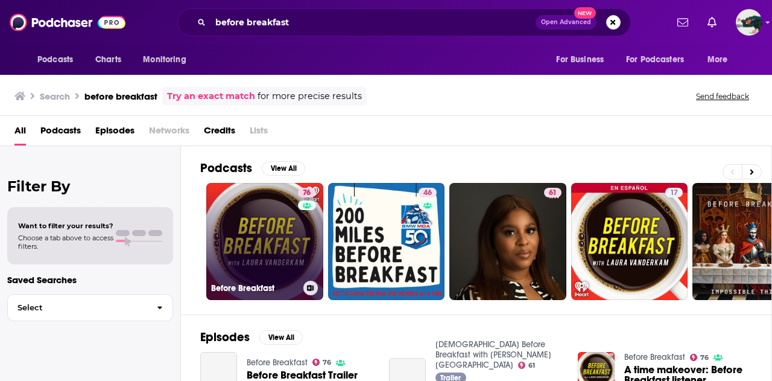  What do you see at coordinates (655, 60) in the screenshot?
I see `span: For Podcasters` at bounding box center [655, 60].